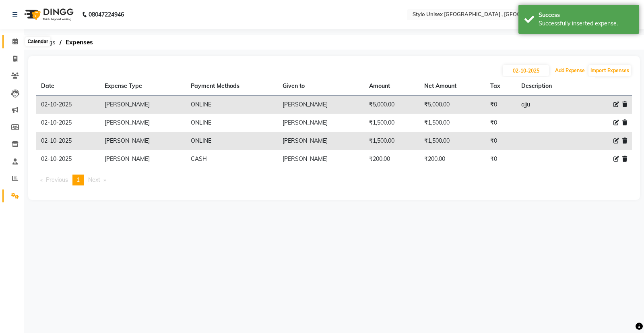  I want to click on input: PLACEHOLDER.DATE, so click(525, 71).